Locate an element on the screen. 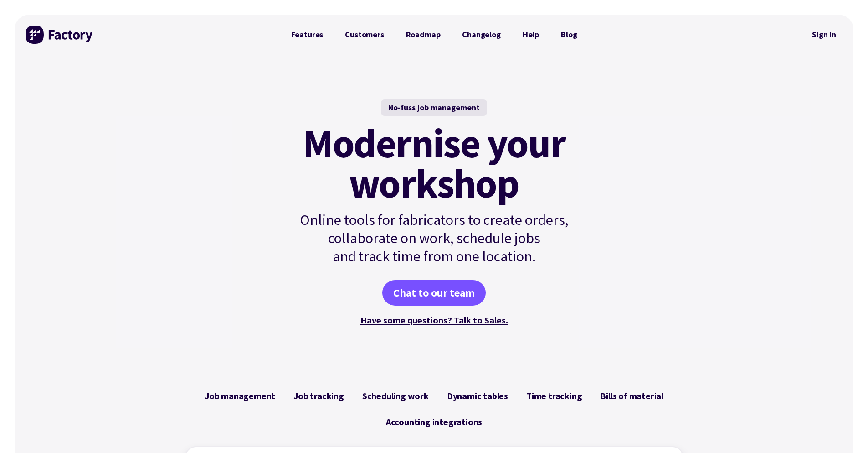  nav: Secondary Navigation is located at coordinates (824, 35).